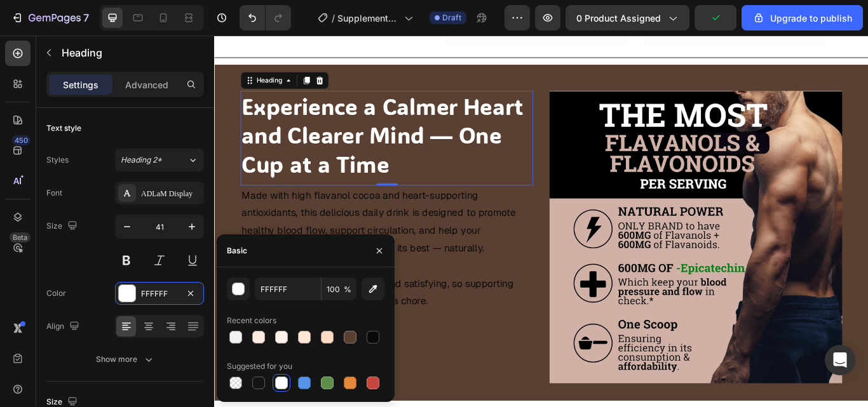 This screenshot has width=868, height=407. Describe the element at coordinates (259, 367) in the screenshot. I see `div: Suggested for you` at that location.